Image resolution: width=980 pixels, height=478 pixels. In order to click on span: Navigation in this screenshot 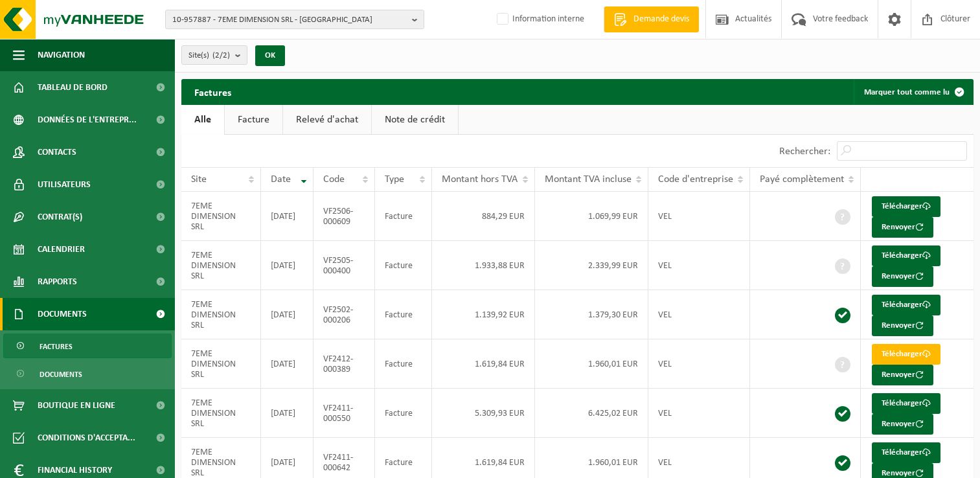, I will do `click(61, 55)`.